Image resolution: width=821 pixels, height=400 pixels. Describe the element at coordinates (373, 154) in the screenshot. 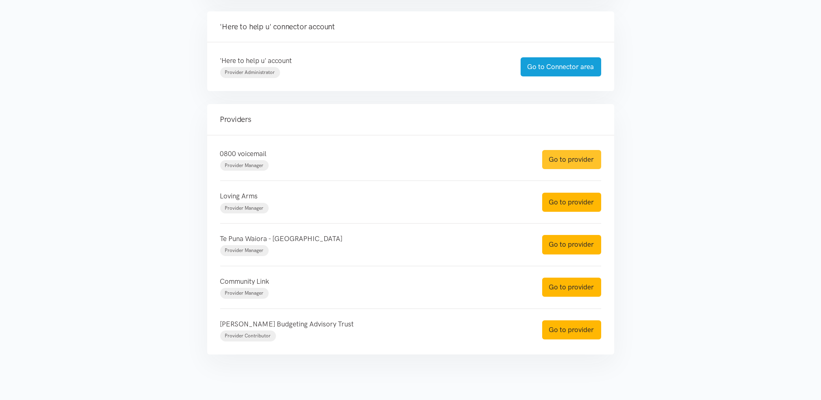

I see `p: 0800 voicemail` at that location.